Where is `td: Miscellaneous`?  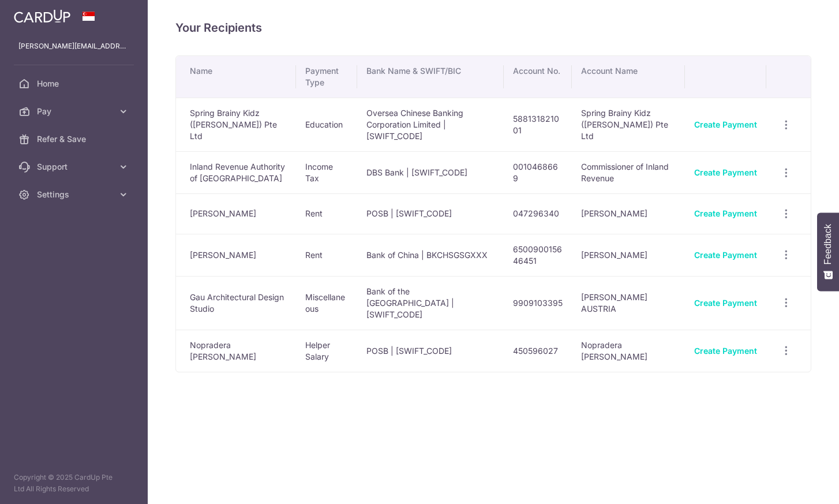
td: Miscellaneous is located at coordinates (327, 302).